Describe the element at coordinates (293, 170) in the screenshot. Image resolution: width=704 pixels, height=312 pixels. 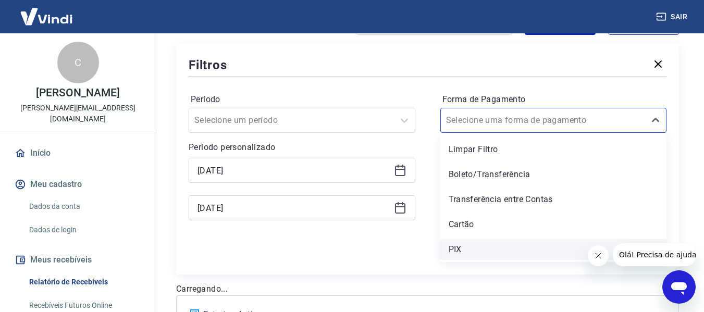
I see `input: Data inicial` at that location.